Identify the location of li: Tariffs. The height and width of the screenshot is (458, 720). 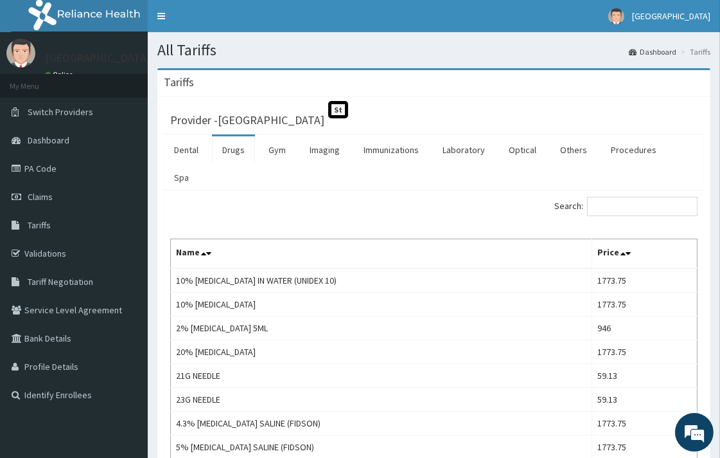
(694, 51).